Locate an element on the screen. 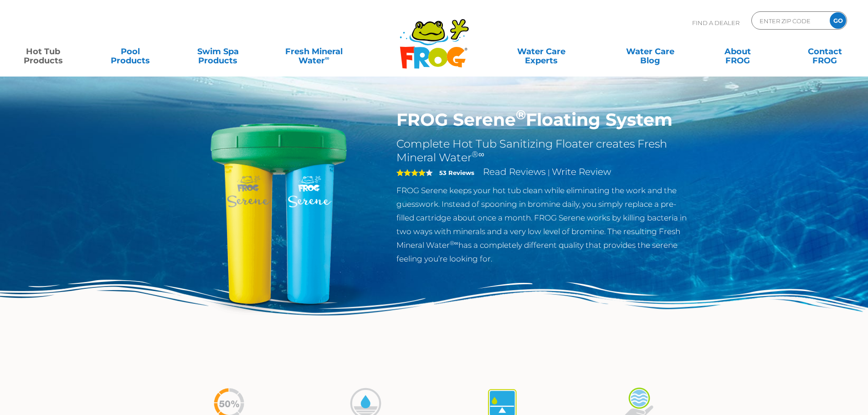  span: 4 is located at coordinates (411, 173).